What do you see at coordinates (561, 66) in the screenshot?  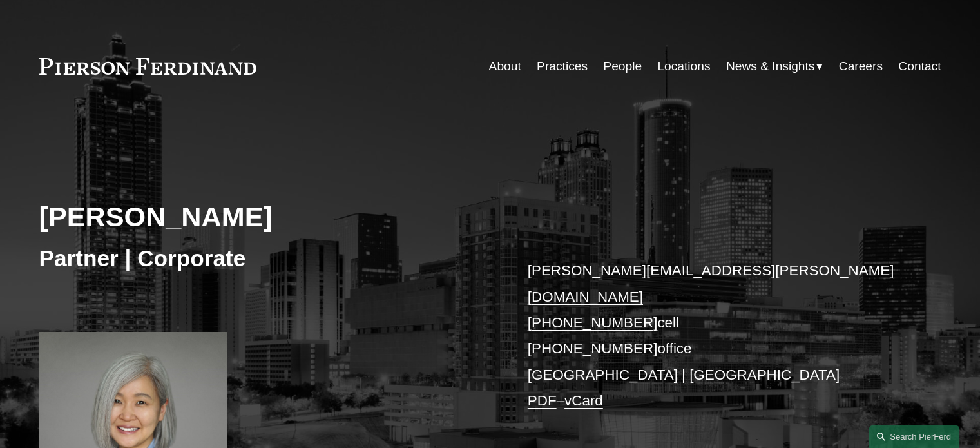 I see `a: Practices` at bounding box center [561, 66].